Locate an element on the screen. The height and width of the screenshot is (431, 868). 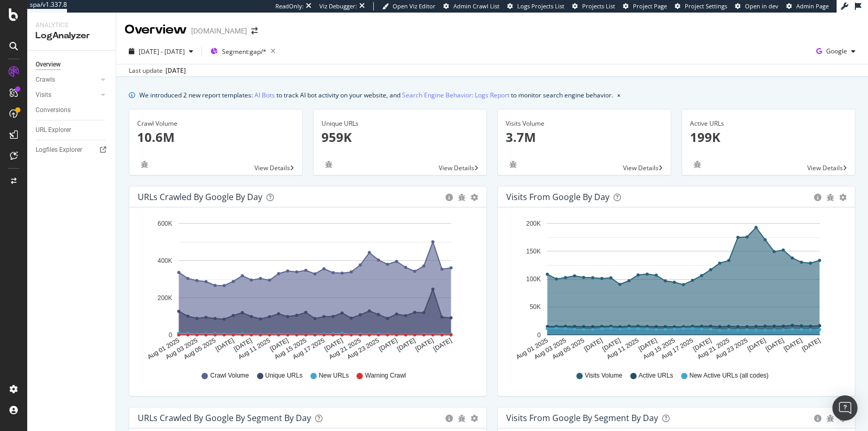
a: AI Bots is located at coordinates (264, 95).